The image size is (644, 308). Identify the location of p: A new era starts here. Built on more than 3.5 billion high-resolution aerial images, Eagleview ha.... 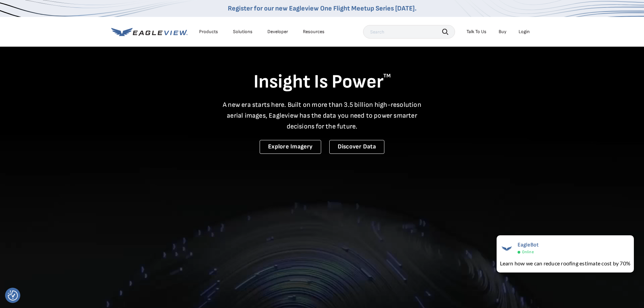
(322, 116).